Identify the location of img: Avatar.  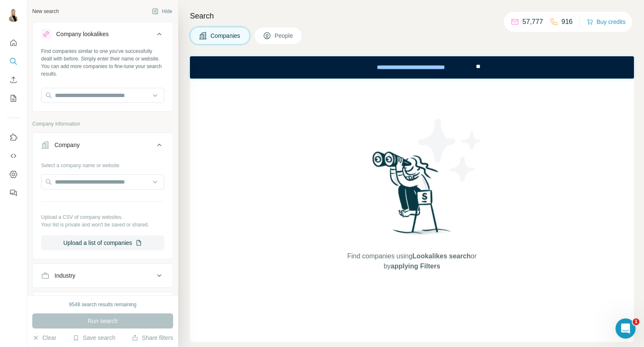
(13, 15).